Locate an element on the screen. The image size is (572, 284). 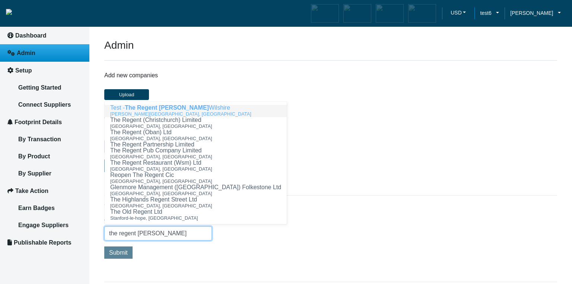
ngb-highlight: The Regent Partnership Limited is located at coordinates (152, 144).